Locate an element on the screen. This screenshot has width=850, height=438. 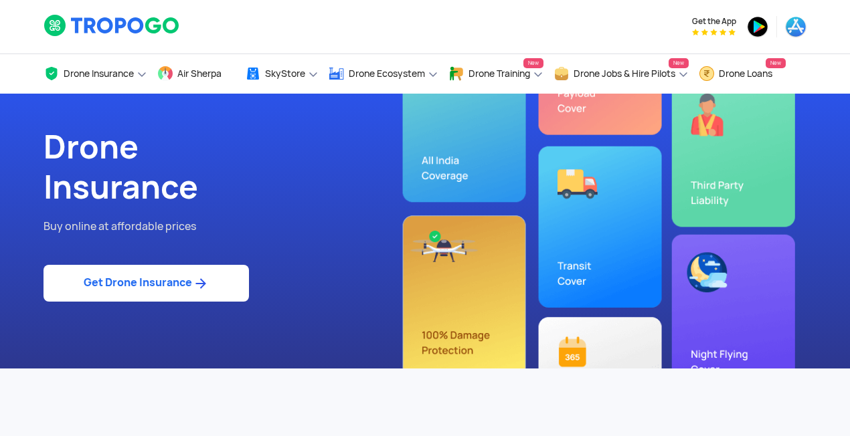
img: ic_appstore.png is located at coordinates (796, 27).